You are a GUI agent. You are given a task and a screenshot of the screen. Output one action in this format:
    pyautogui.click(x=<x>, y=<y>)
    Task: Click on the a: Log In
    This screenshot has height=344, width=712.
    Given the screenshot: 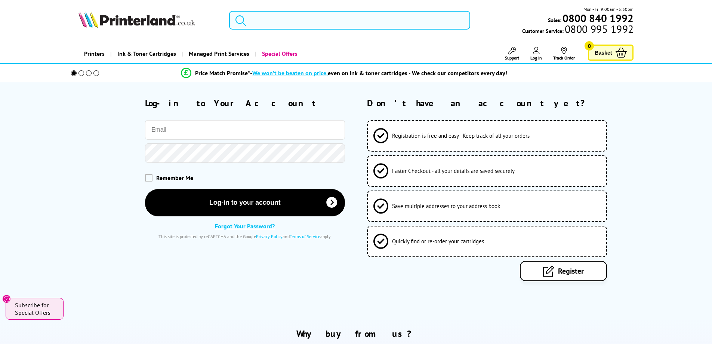 What is the action you would take?
    pyautogui.click(x=536, y=53)
    